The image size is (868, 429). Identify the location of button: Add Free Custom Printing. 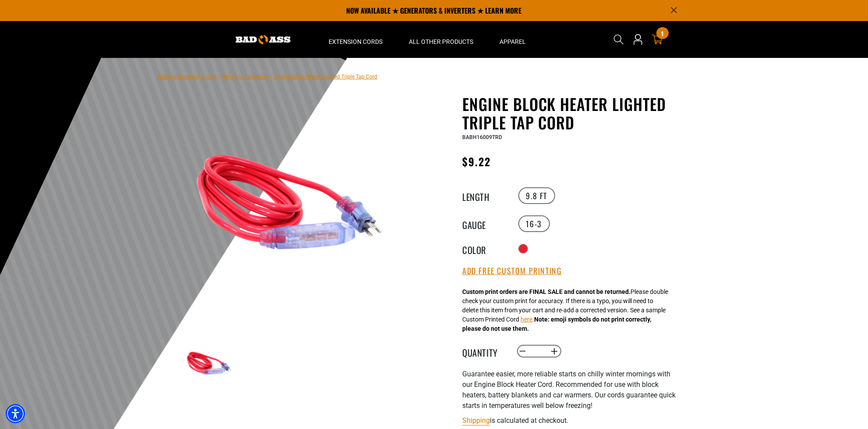
(512, 271).